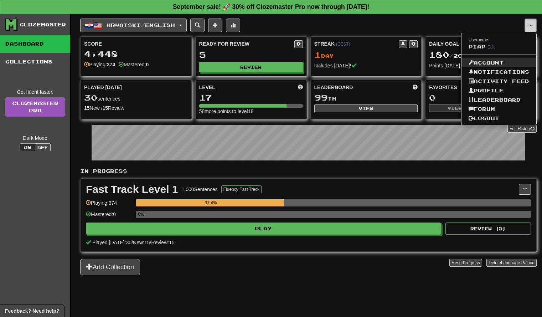 The width and height of the screenshot is (542, 317). I want to click on button: DeleteLanguage Pairing, so click(511, 262).